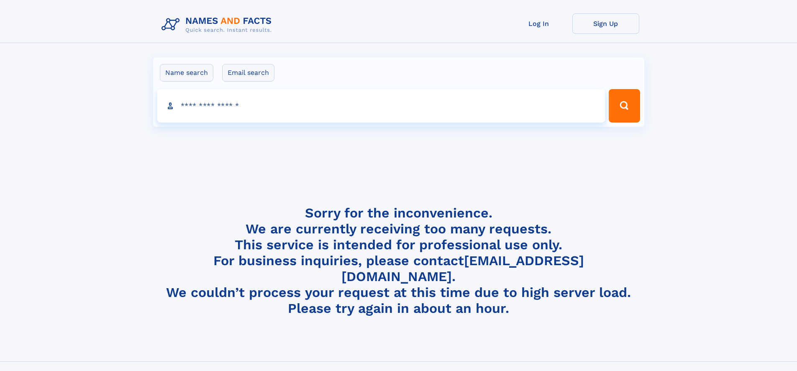  Describe the element at coordinates (399, 261) in the screenshot. I see `h4: Sorry for the inconvenience. We are currently receiving too many requests. This service is intend...` at that location.